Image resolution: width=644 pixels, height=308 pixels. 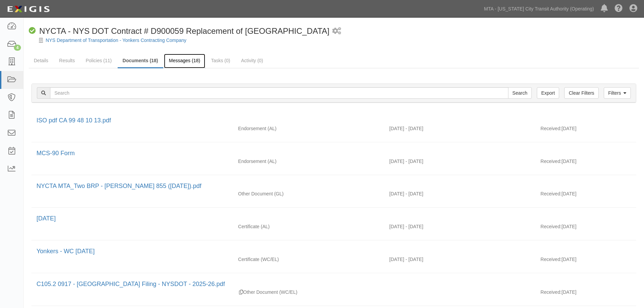 I want to click on div: 4, so click(x=17, y=48).